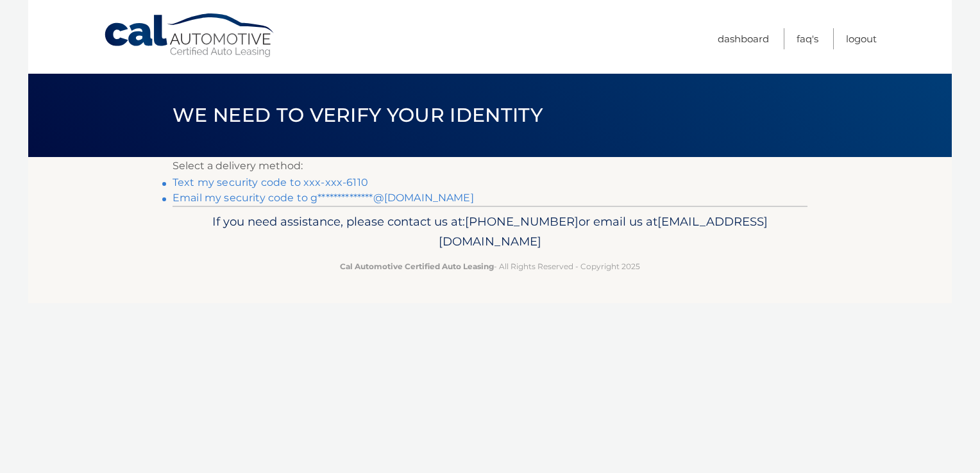 This screenshot has width=980, height=473. Describe the element at coordinates (270, 182) in the screenshot. I see `a: Text my security code to xxx-xxx-6110` at that location.